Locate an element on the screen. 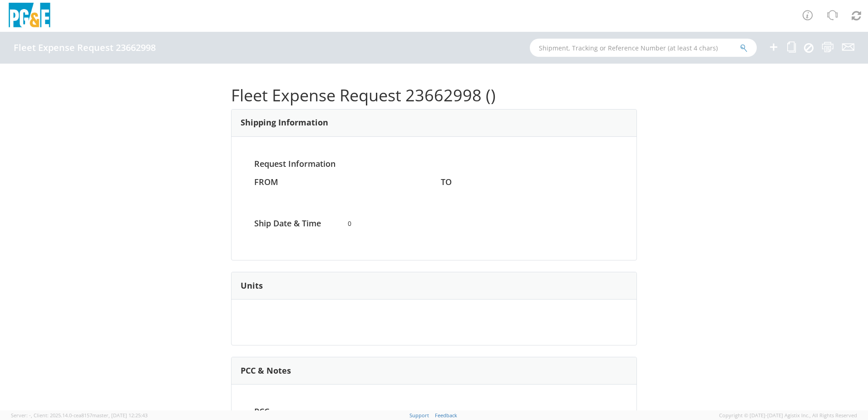 Image resolution: width=868 pixels, height=420 pixels. input: Shipment, Tracking or Reference Number (at least 4 chars) is located at coordinates (643, 47).